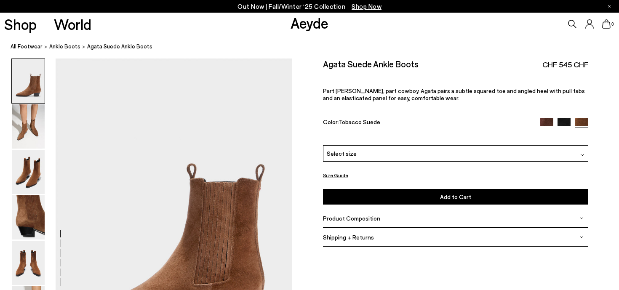  Describe the element at coordinates (120, 46) in the screenshot. I see `span: Agata Suede Ankle Boots` at that location.